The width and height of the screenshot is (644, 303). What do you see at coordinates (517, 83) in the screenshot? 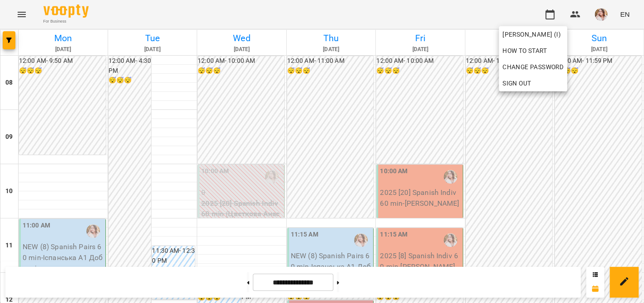
I see `span: Sign Out` at bounding box center [517, 83].